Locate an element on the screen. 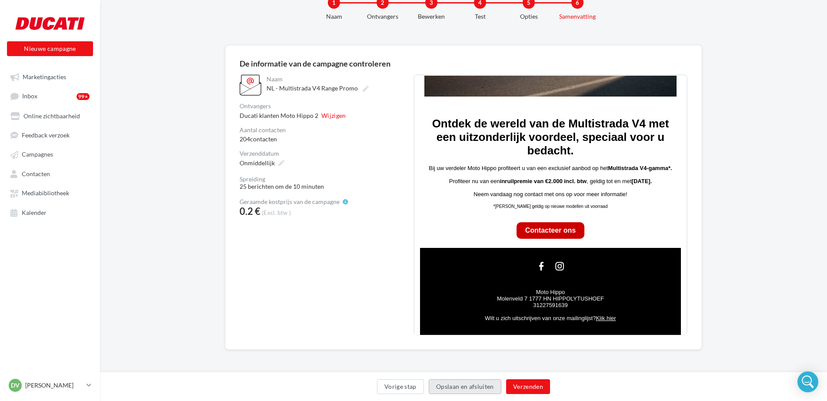  a: Online zichtbaarheid is located at coordinates (50, 116).